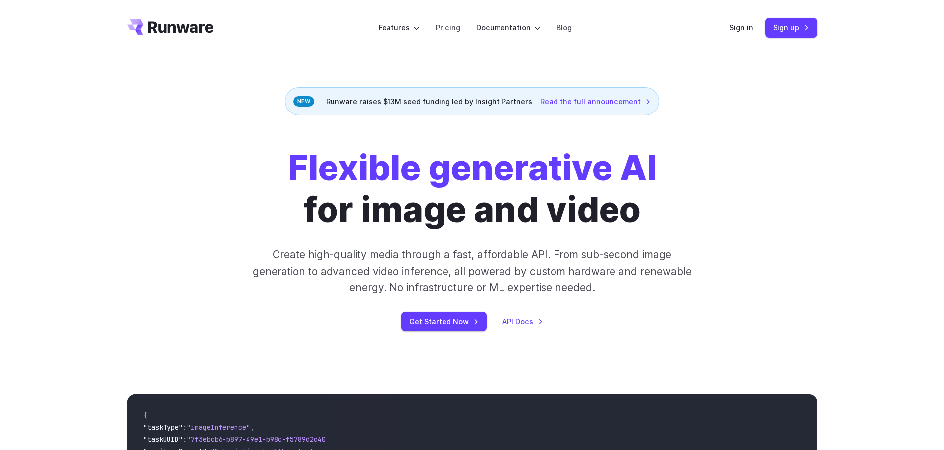 This screenshot has width=944, height=450. Describe the element at coordinates (448, 27) in the screenshot. I see `a: Pricing` at that location.